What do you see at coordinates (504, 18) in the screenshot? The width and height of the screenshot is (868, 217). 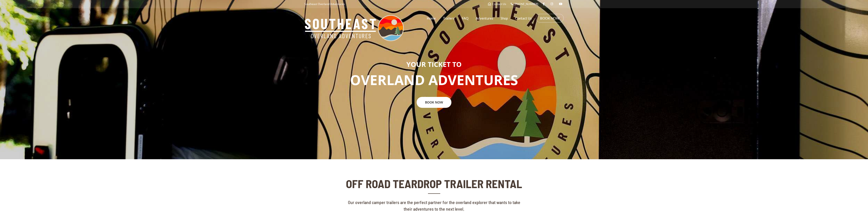 I see `a: Shop` at bounding box center [504, 18].